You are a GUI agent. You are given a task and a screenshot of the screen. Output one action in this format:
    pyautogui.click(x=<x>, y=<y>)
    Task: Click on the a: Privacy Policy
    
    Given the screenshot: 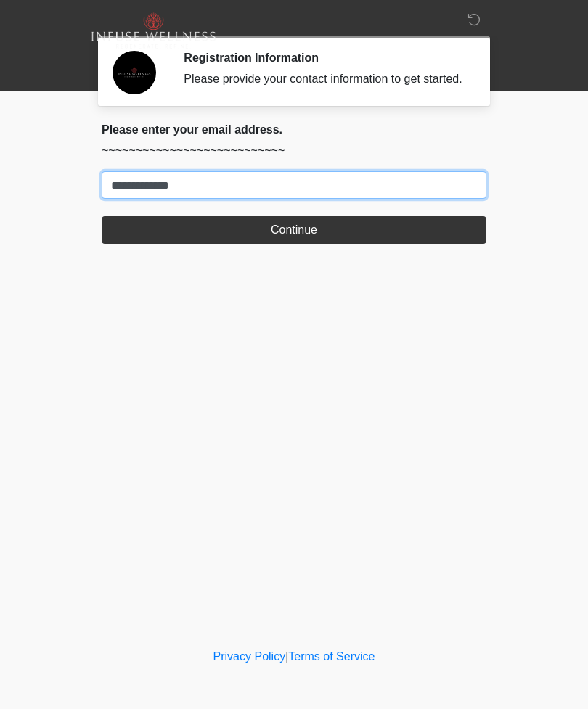 What is the action you would take?
    pyautogui.click(x=250, y=656)
    